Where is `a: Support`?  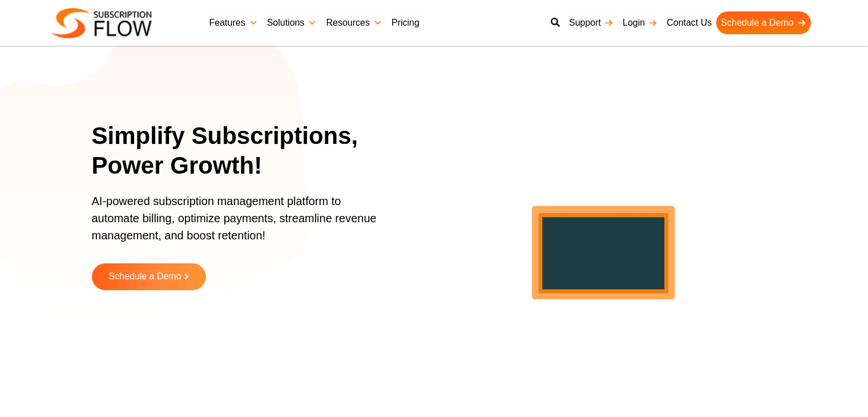
a: Support is located at coordinates (591, 23).